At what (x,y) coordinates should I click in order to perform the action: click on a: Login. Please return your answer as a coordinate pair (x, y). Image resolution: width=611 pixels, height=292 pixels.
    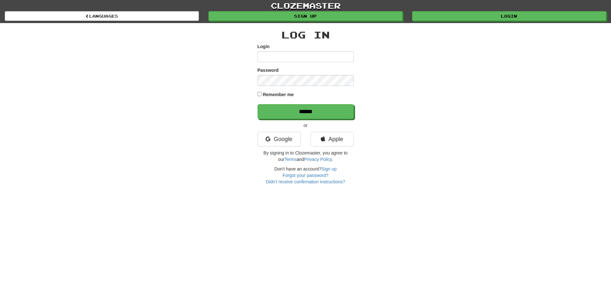
    Looking at the image, I should click on (509, 16).